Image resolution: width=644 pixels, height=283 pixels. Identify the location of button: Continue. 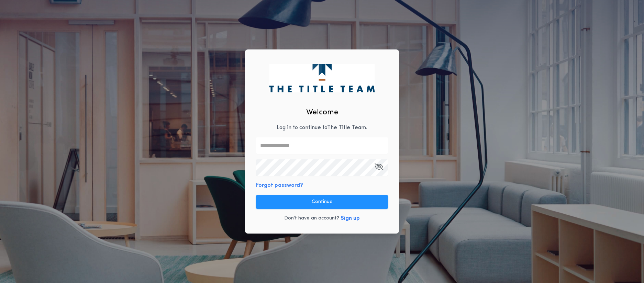
(322, 202).